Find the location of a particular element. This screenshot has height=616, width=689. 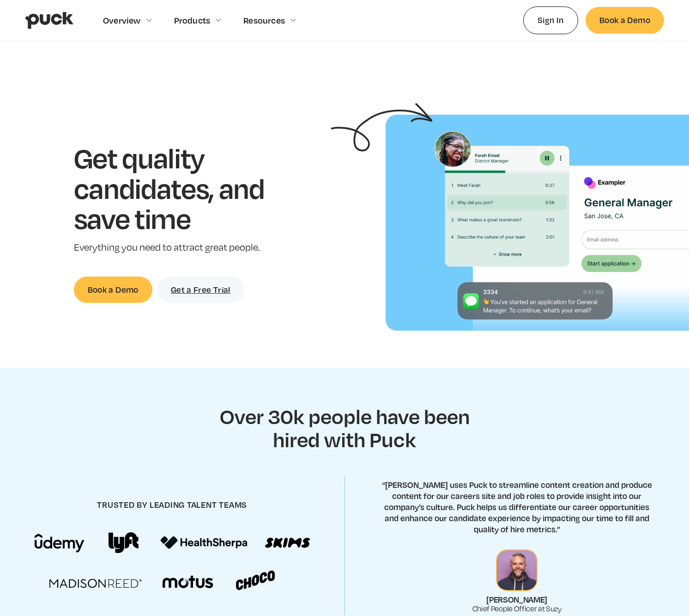

a: Get a Free Trial is located at coordinates (201, 290).